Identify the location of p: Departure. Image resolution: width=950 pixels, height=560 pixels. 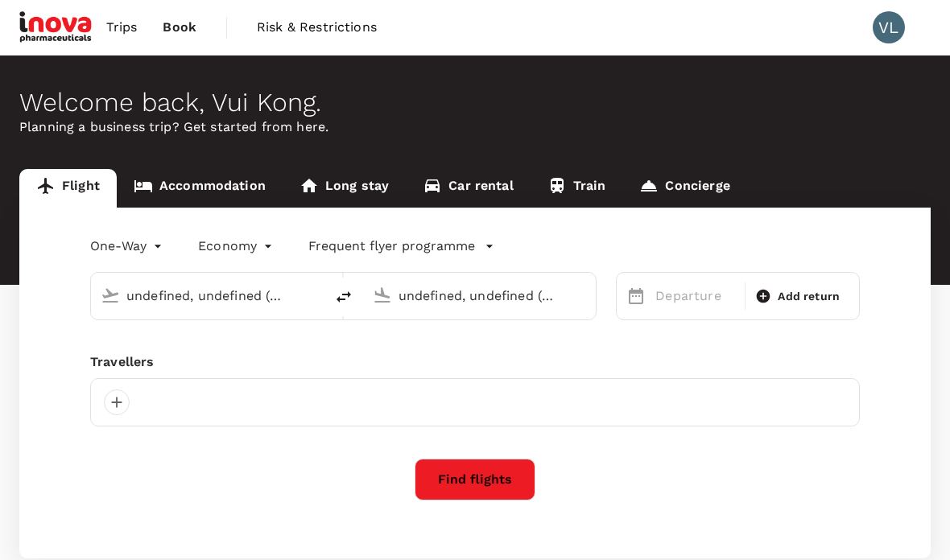
(695, 297).